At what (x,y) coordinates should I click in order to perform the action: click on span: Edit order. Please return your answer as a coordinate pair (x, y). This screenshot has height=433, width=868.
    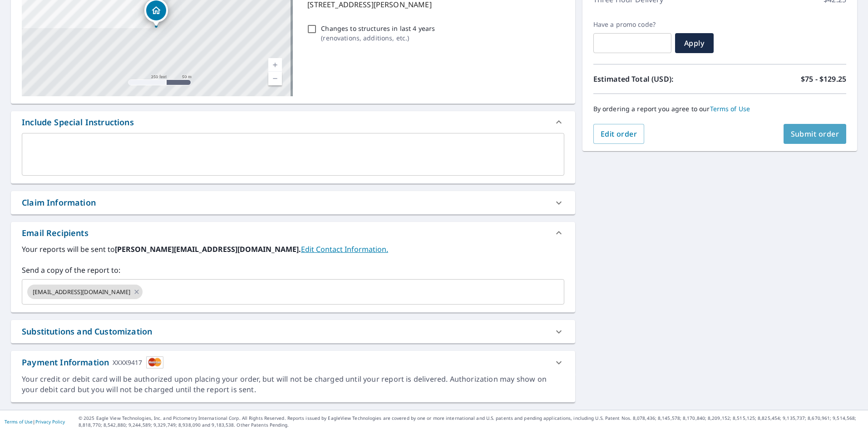
    Looking at the image, I should click on (618, 134).